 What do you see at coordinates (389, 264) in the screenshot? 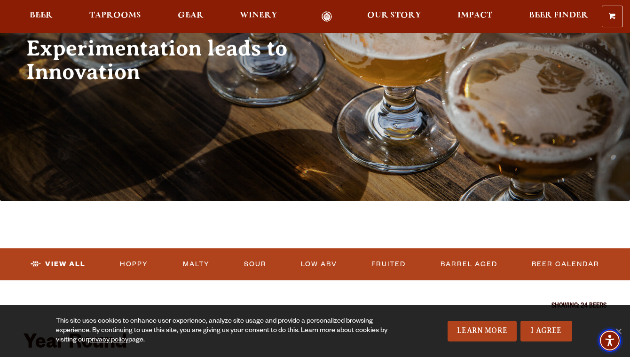
I see `a: Fruited` at bounding box center [389, 264].